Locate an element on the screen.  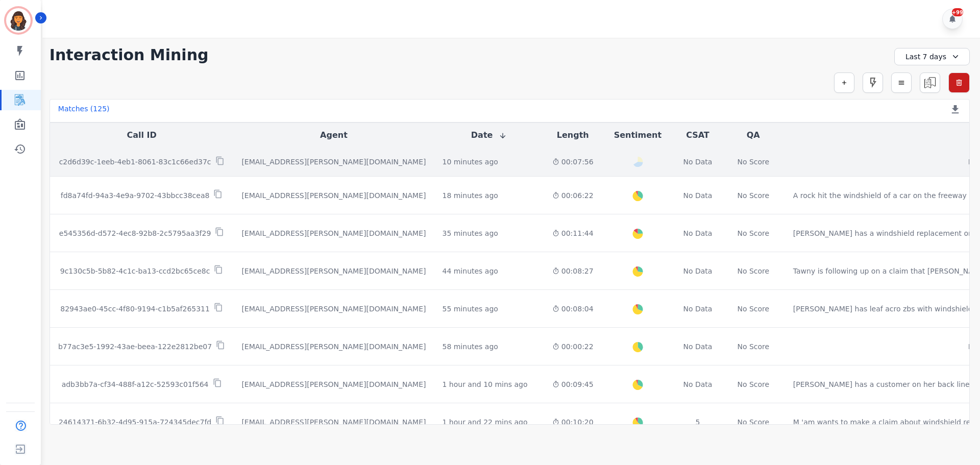
div: 35 minutes ago is located at coordinates (470, 233).